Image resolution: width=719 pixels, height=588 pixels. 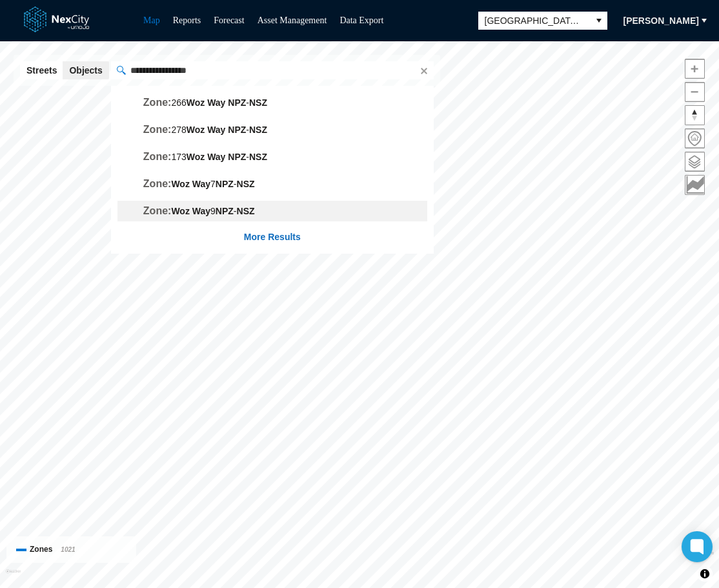 I want to click on li: 173 Woz Way NPZ-NSZ, so click(x=272, y=157).